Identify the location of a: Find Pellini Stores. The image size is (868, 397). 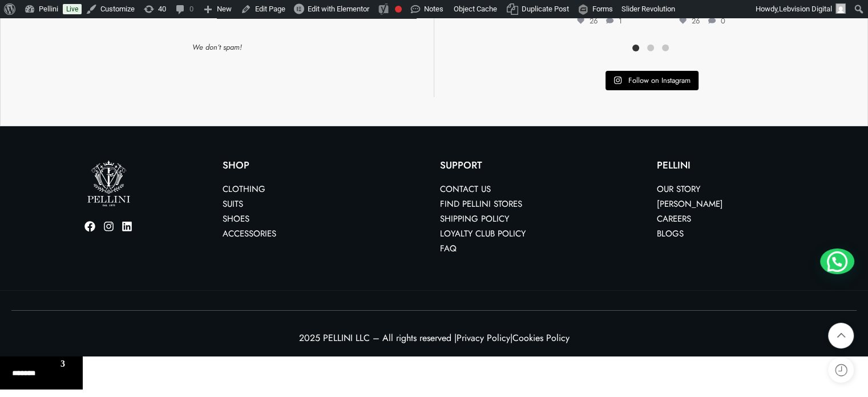
(481, 204).